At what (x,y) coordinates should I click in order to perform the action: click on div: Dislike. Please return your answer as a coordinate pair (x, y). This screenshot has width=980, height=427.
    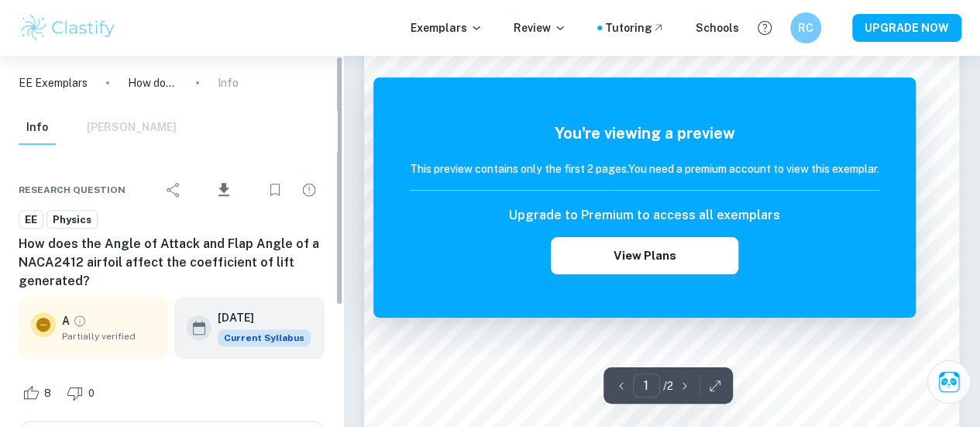
    Looking at the image, I should click on (83, 392).